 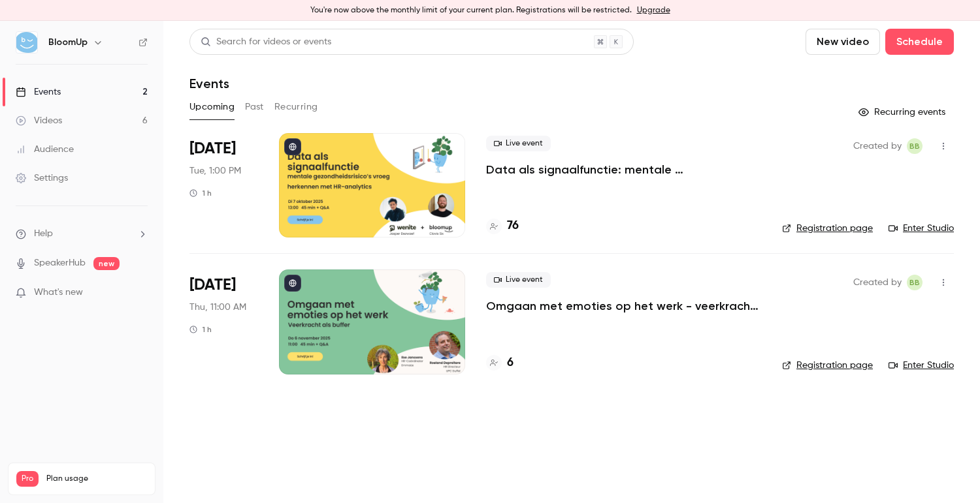 I want to click on span: Thu, 11:00 AM, so click(x=218, y=308).